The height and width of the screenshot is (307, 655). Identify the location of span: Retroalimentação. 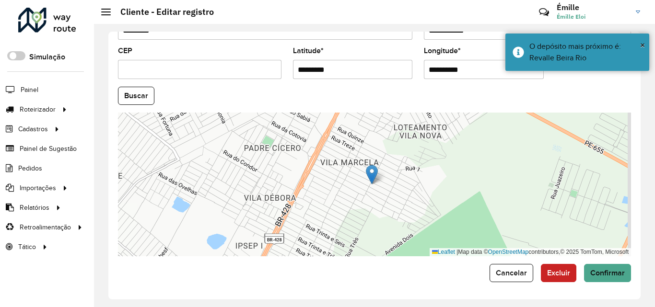
(45, 227).